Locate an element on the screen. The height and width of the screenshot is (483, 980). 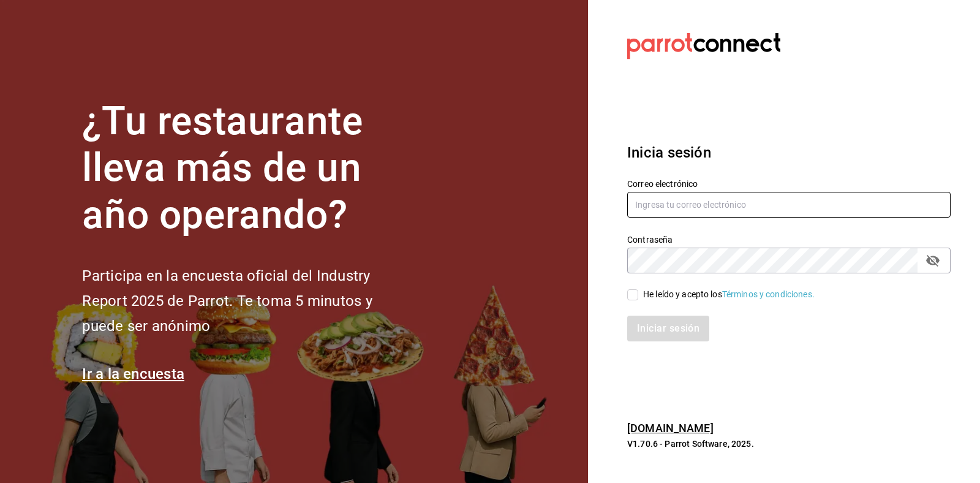
button: passwordField is located at coordinates (933, 261).